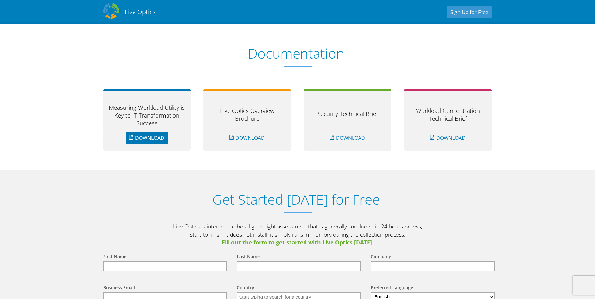  What do you see at coordinates (247, 114) in the screenshot?
I see `h3: Live Optics Overview Brochure` at bounding box center [247, 114].